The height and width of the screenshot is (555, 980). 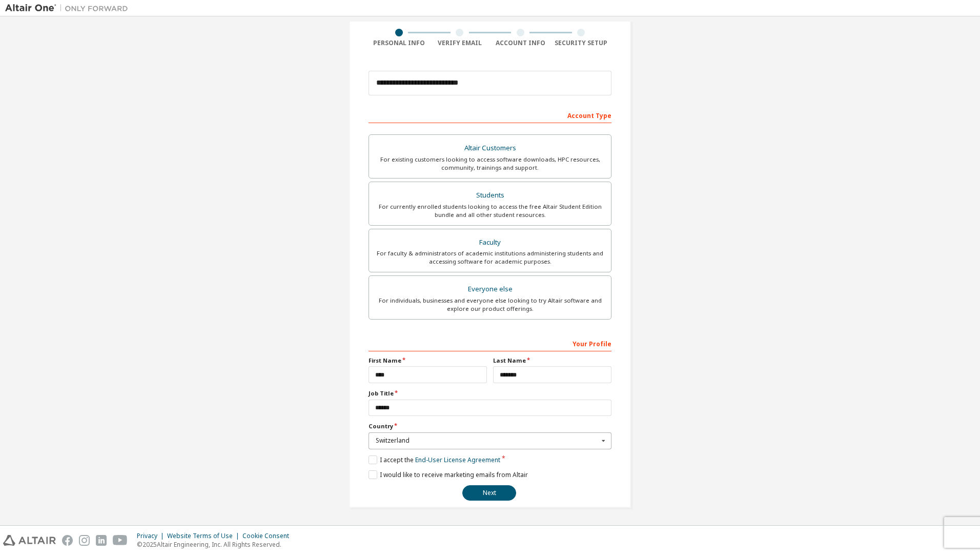 I want to click on label: First Name, so click(x=428, y=361).